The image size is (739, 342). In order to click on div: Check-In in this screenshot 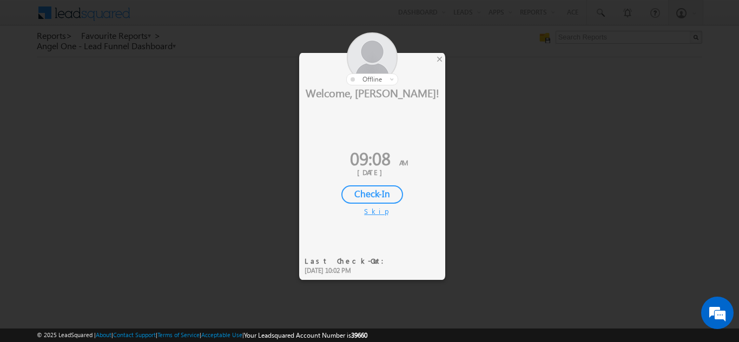, I will do `click(372, 195)`.